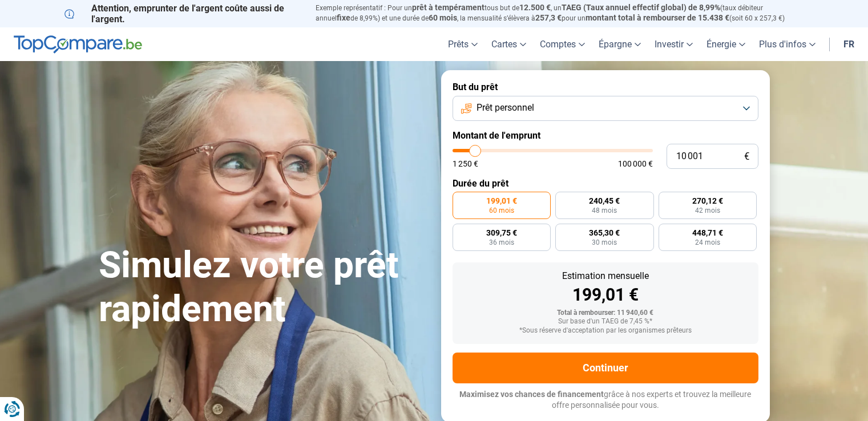 This screenshot has width=868, height=421. I want to click on span: 12.500 €, so click(534, 7).